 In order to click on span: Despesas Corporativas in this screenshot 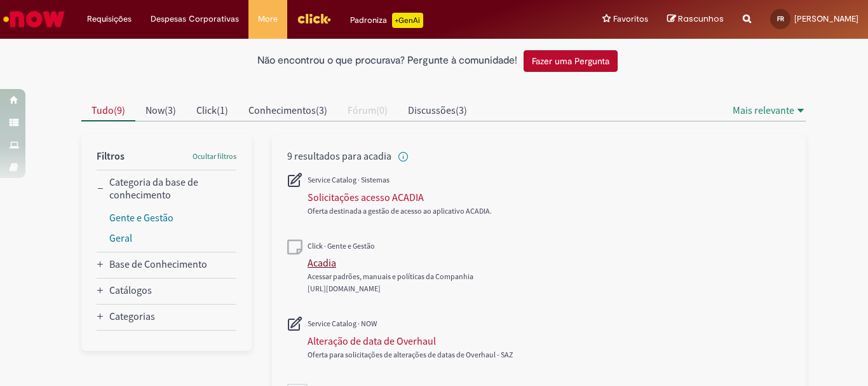, I will do `click(195, 19)`.